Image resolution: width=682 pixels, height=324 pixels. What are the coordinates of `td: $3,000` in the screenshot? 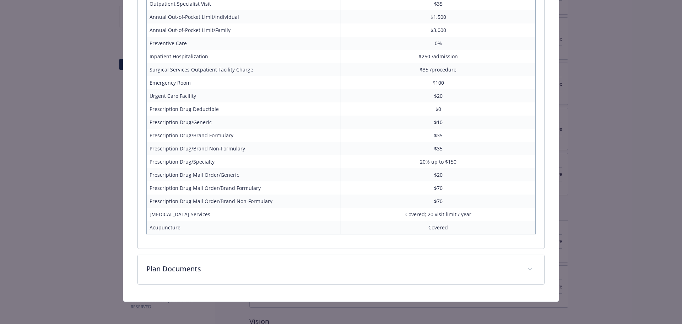 It's located at (438, 30).